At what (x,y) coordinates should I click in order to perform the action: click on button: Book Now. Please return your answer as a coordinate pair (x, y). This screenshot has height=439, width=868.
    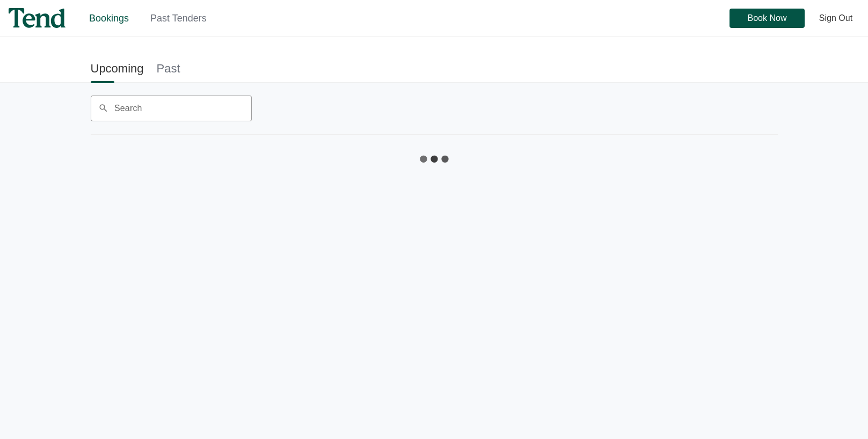
    Looking at the image, I should click on (767, 18).